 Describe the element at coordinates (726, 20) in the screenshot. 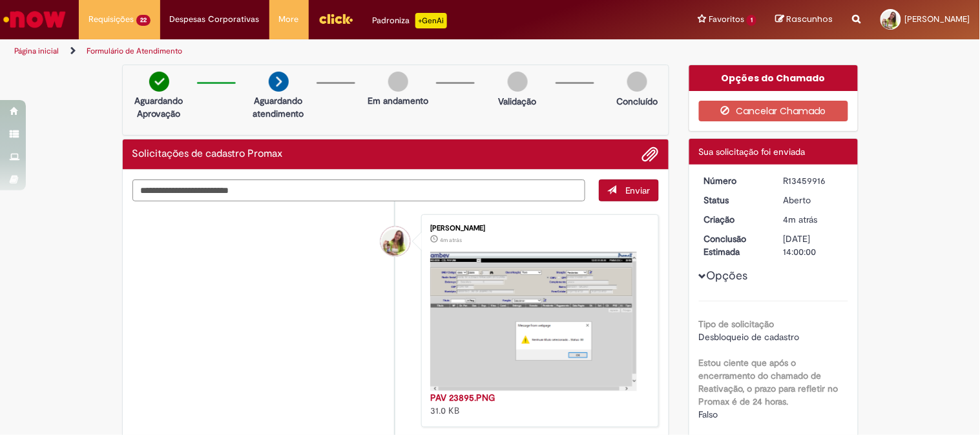

I see `span: Favoritos` at that location.